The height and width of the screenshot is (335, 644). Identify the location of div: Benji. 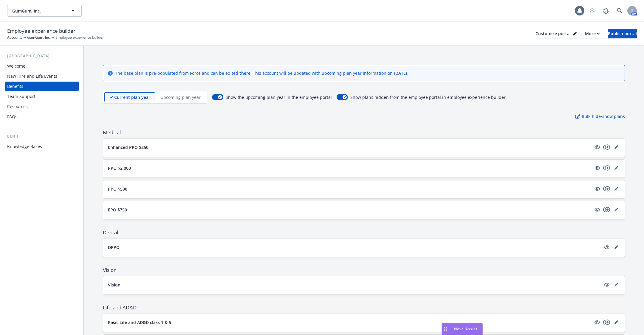
(42, 136).